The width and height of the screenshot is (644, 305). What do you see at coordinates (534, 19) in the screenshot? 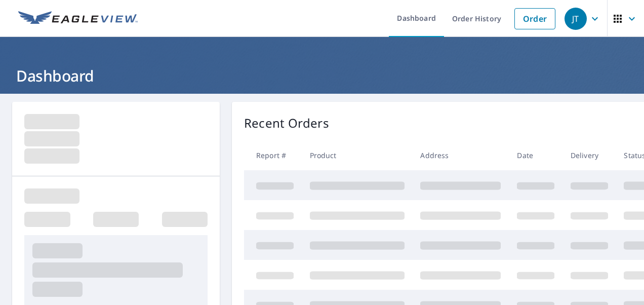
I see `a: Order` at bounding box center [534, 19].